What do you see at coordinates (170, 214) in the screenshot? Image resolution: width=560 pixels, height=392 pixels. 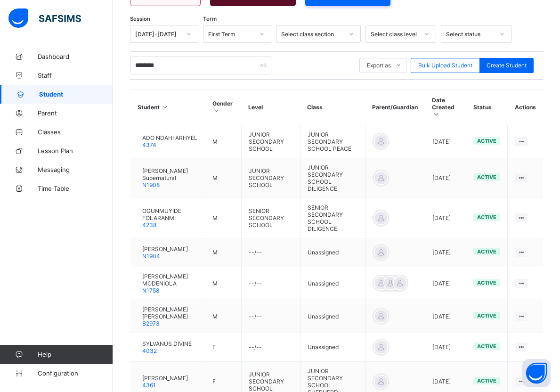 I see `span: OGUNMUYIDE FOLARANMI` at bounding box center [170, 214].